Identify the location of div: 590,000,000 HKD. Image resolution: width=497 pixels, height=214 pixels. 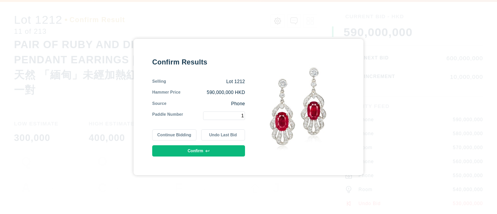
(213, 92).